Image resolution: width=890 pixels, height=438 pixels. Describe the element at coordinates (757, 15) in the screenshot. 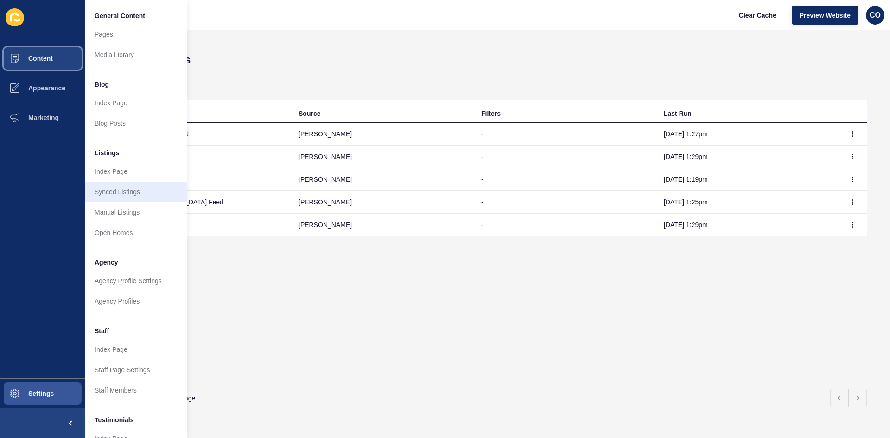

I see `span: Clear Cache` at that location.